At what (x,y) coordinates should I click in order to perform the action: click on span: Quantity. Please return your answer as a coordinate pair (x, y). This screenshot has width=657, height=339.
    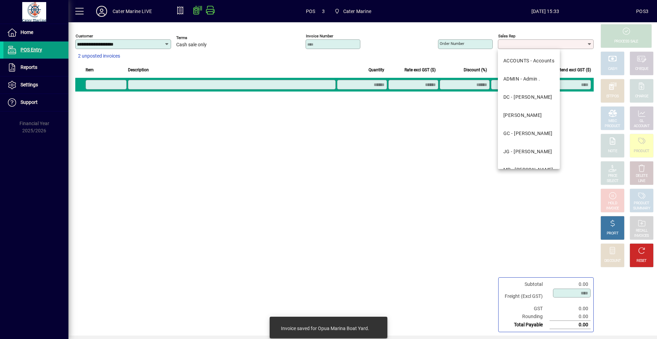
    Looking at the image, I should click on (377, 70).